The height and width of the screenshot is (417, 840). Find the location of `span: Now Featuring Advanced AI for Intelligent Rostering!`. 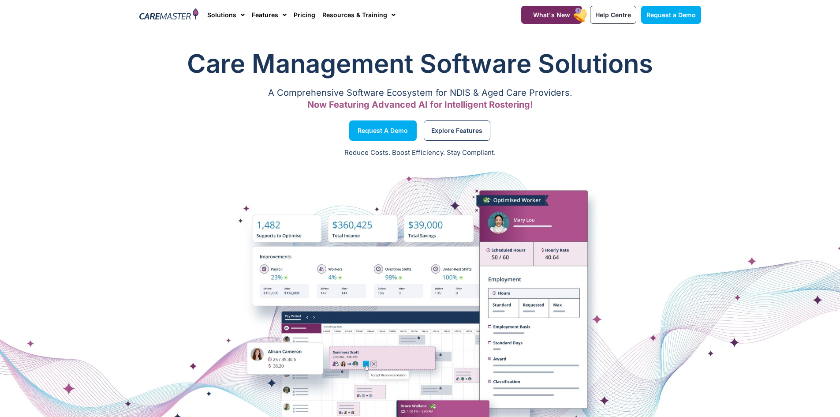

span: Now Featuring Advanced AI for Intelligent Rostering! is located at coordinates (420, 104).